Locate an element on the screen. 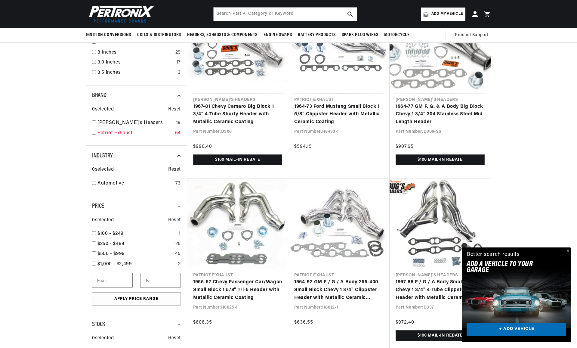  span: Industry is located at coordinates (102, 156).